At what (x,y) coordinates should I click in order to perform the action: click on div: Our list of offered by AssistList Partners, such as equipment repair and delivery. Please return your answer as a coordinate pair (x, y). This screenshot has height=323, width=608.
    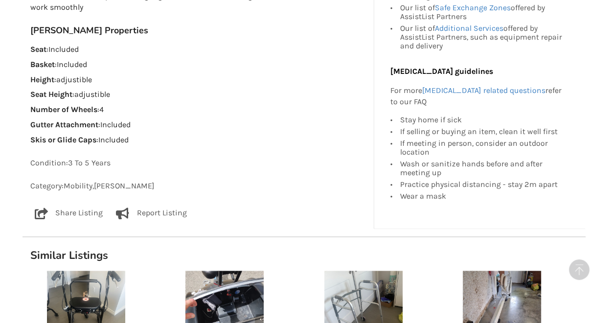
    Looking at the image, I should click on (482, 36).